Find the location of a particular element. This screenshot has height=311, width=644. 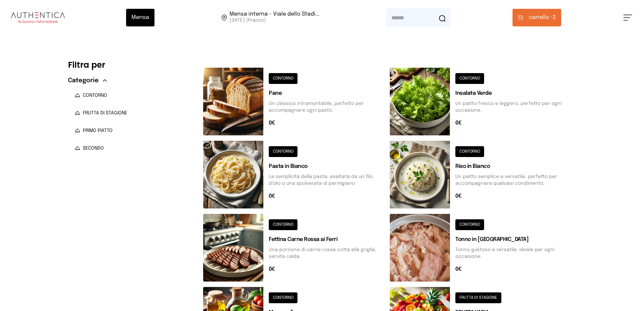

button: PRIMO PIATTO is located at coordinates (93, 130).